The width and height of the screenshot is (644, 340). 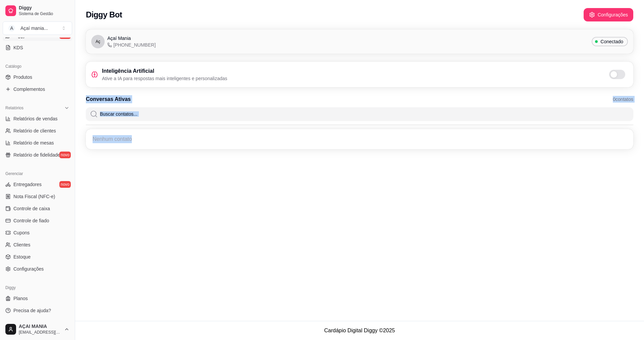 What do you see at coordinates (37, 257) in the screenshot?
I see `a: Estoque` at bounding box center [37, 257].